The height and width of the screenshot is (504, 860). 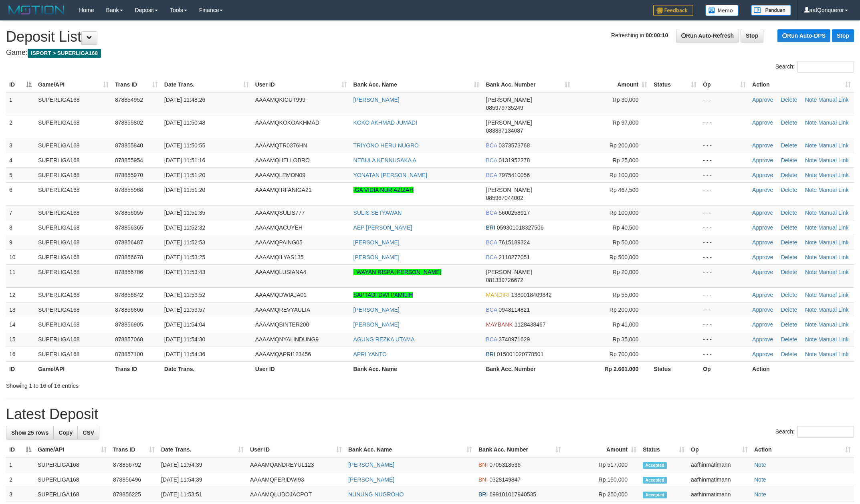 What do you see at coordinates (281, 146) in the screenshot?
I see `span: AAAAMQTR0376HN` at bounding box center [281, 146].